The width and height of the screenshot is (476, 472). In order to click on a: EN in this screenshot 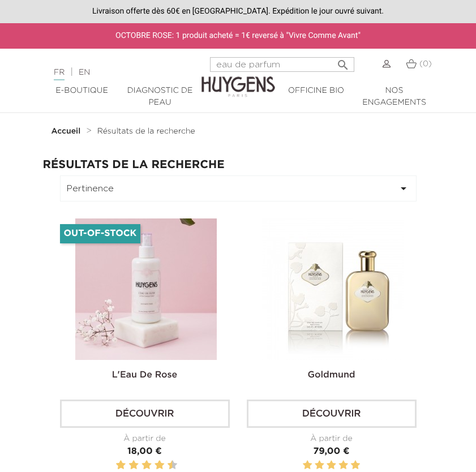, I will do `click(84, 72)`.